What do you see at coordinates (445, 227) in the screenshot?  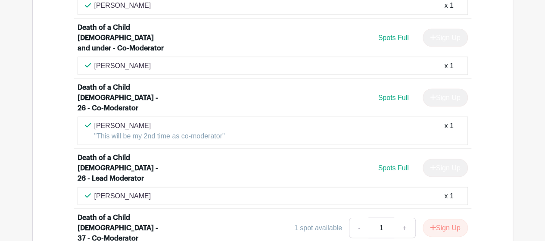 I see `button: Sign Up` at bounding box center [445, 227].